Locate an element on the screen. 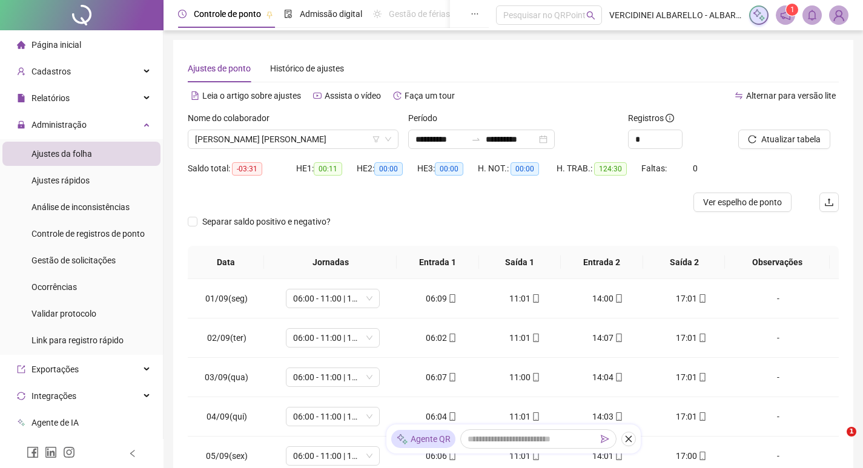  span: 1 is located at coordinates (852, 432).